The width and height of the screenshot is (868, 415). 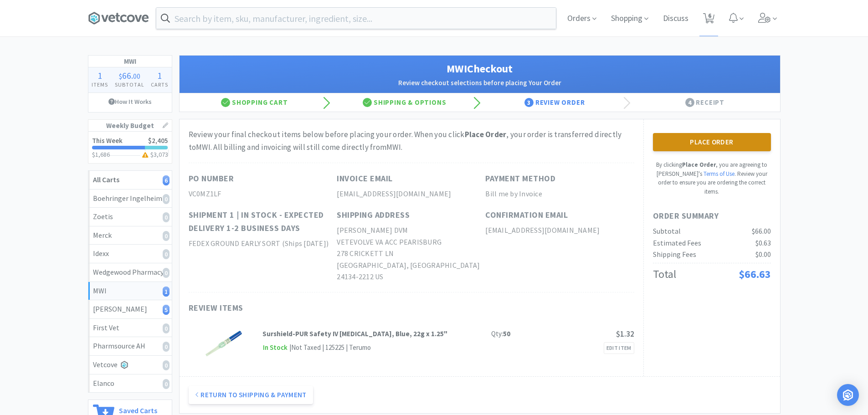 I want to click on a: Zoetis0, so click(x=130, y=217).